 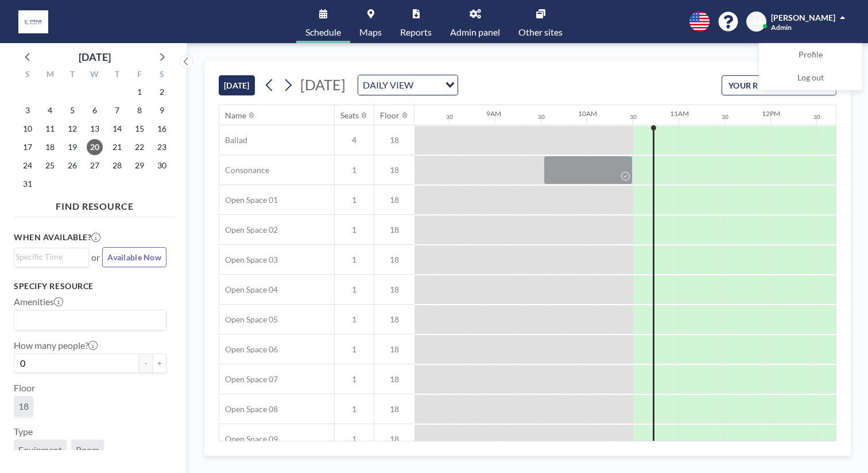 I want to click on span: Saturday, August 23, 2025, so click(x=162, y=147).